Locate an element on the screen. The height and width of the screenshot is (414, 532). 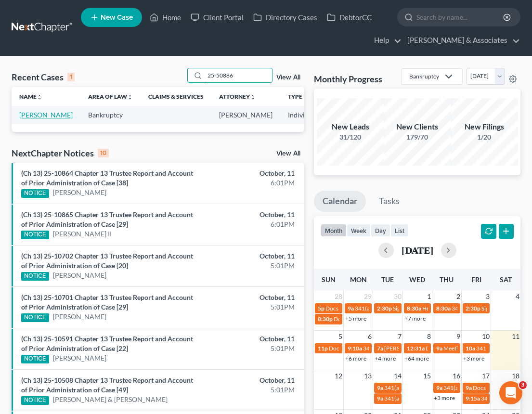
span: 30 is located at coordinates (397, 296).